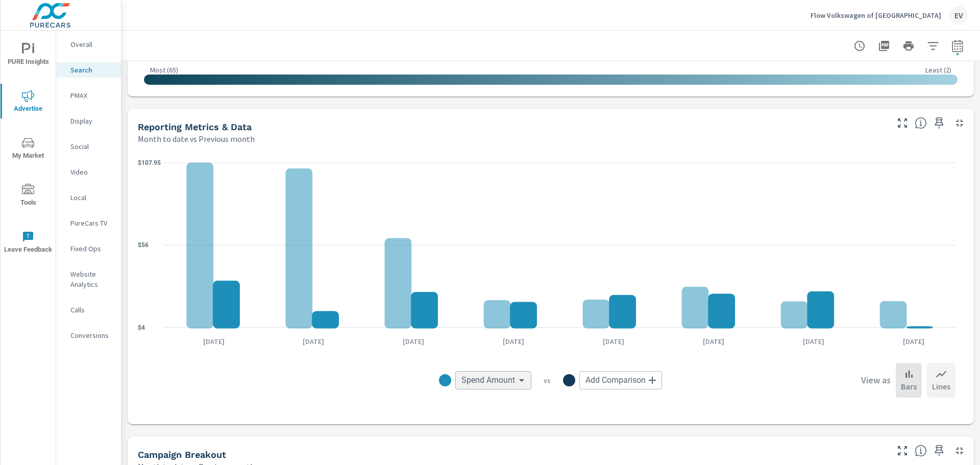 The height and width of the screenshot is (465, 980). I want to click on div: Website Analytics, so click(89, 279).